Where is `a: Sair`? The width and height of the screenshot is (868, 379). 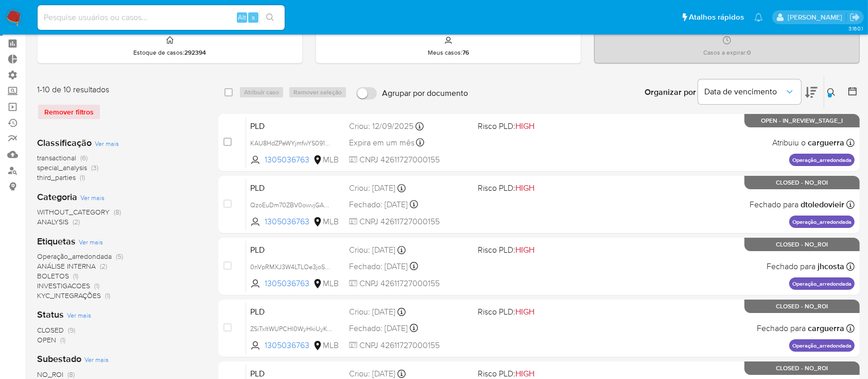
a: Sair is located at coordinates (854, 17).